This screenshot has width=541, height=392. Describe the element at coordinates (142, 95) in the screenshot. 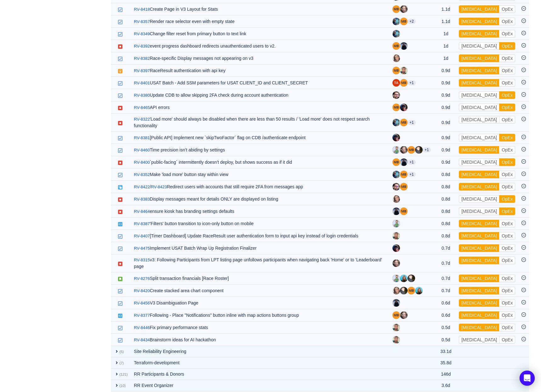

I see `a: RV-8380` at that location.